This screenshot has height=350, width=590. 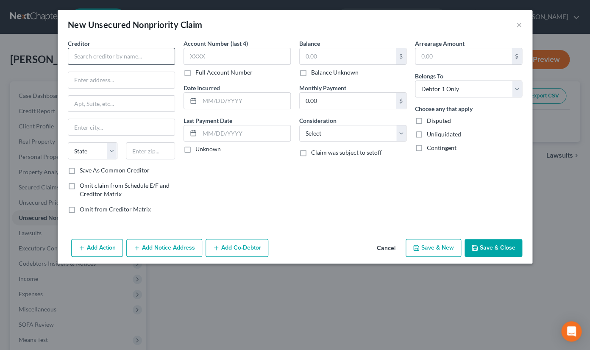 I want to click on span: Creditor, so click(x=79, y=43).